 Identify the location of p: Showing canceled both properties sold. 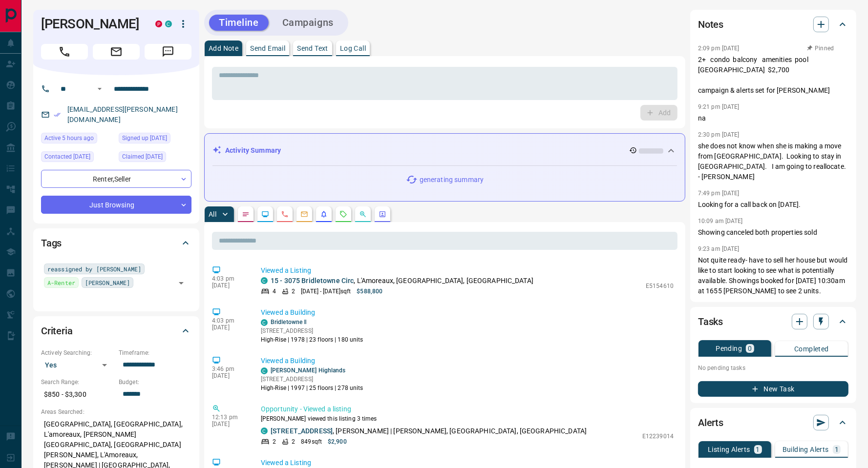
(773, 232).